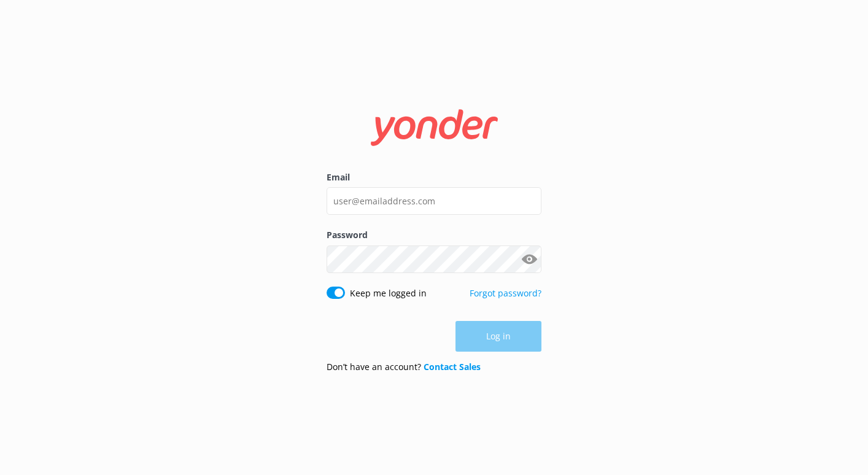 The image size is (868, 475). Describe the element at coordinates (505, 293) in the screenshot. I see `a: Forgot password?` at that location.